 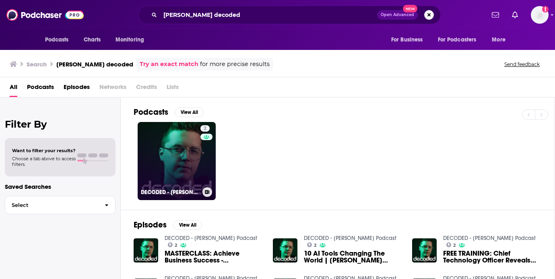 I want to click on h2: Podcasts, so click(x=151, y=112).